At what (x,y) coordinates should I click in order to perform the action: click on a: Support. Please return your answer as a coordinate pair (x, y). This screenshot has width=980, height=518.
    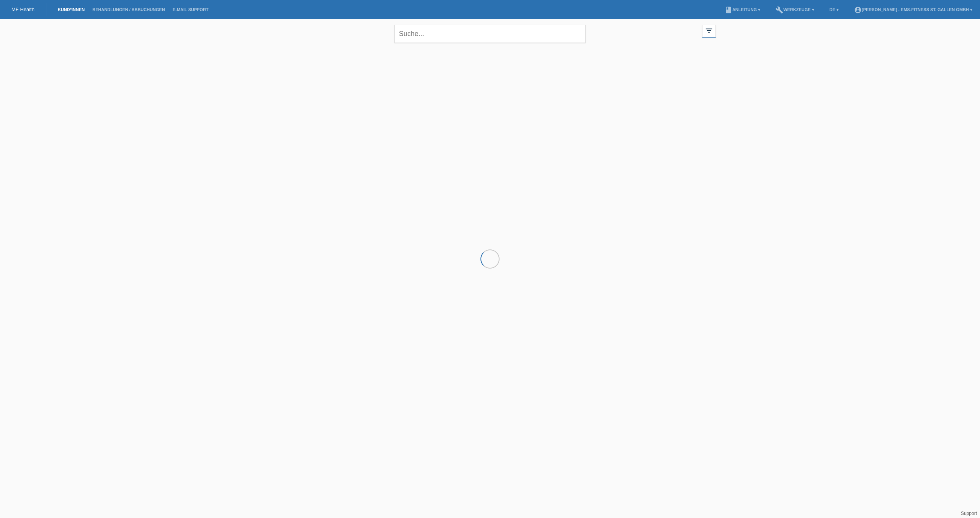
    Looking at the image, I should click on (969, 513).